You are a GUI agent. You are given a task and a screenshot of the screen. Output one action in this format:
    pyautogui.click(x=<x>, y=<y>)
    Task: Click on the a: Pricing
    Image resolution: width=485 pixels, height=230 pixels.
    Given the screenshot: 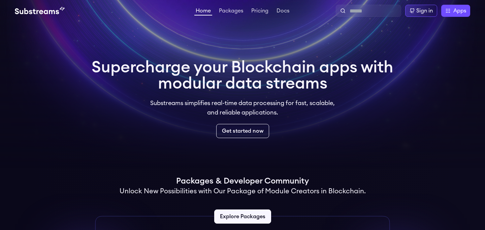 What is the action you would take?
    pyautogui.click(x=260, y=11)
    